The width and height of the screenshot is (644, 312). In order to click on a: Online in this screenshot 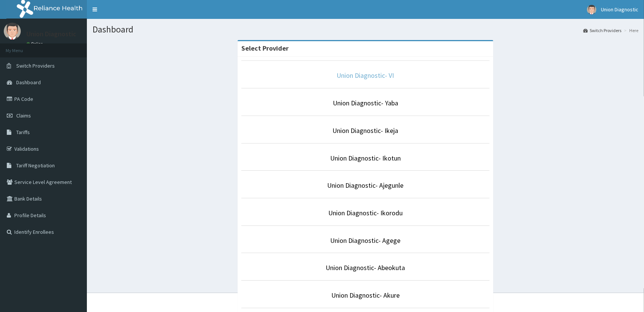, I will do `click(36, 44)`.